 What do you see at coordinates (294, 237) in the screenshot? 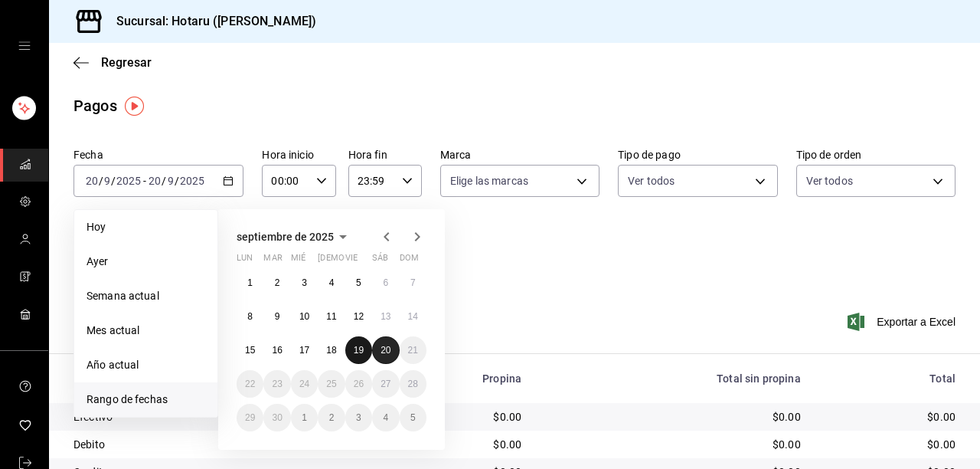
I see `button: septiembre de 2025` at bounding box center [294, 237].